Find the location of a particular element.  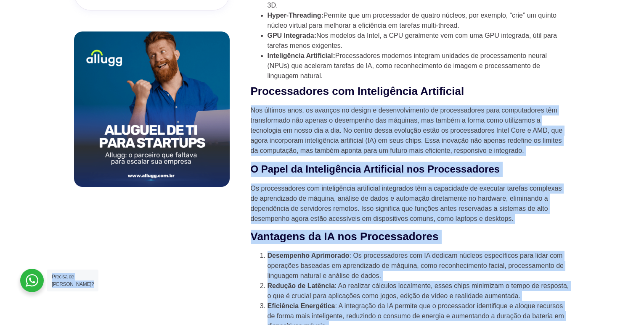

img: aluguel de notebook para startups is located at coordinates (152, 109).